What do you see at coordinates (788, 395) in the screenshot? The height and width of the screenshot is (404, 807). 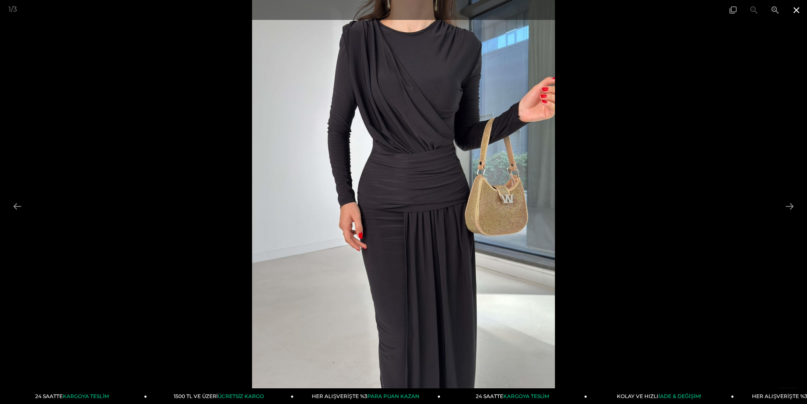 I see `button: Toggle thumbnails` at bounding box center [788, 395].